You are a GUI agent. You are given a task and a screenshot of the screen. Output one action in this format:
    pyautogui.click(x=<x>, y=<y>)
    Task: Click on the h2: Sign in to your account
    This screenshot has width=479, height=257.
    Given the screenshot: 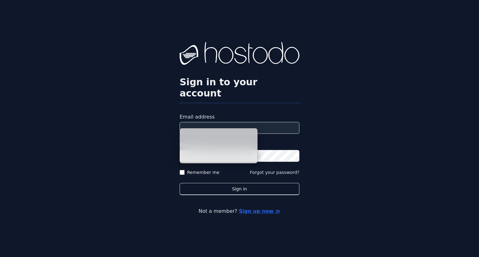 What is the action you would take?
    pyautogui.click(x=239, y=88)
    